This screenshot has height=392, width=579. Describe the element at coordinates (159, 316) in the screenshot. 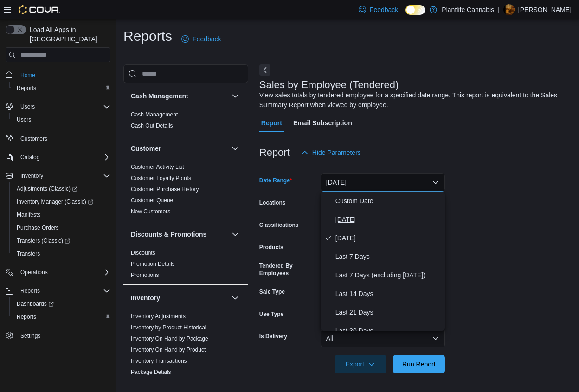

I see `a: Inventory Adjustments` at that location.